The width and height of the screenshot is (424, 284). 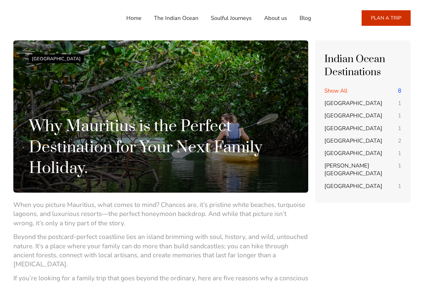 What do you see at coordinates (276, 18) in the screenshot?
I see `a: About us` at bounding box center [276, 18].